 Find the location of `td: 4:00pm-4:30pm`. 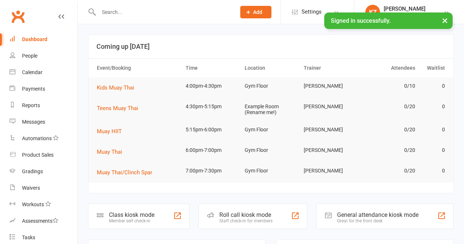

td: 4:00pm-4:30pm is located at coordinates (212, 86).